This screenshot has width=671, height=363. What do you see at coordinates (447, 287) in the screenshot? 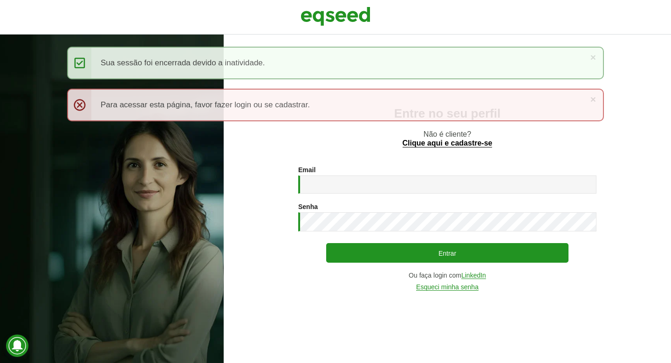
I see `a: Esqueci minha senha` at bounding box center [447, 287].